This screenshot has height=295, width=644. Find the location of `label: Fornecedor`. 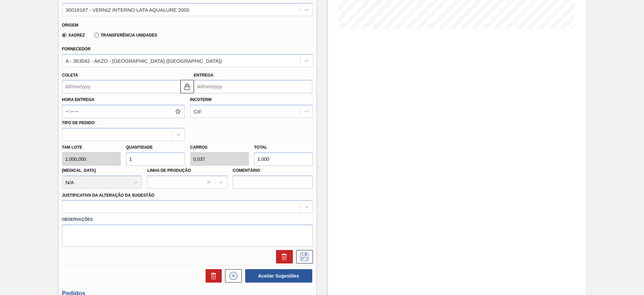

label: Fornecedor is located at coordinates (76, 49).